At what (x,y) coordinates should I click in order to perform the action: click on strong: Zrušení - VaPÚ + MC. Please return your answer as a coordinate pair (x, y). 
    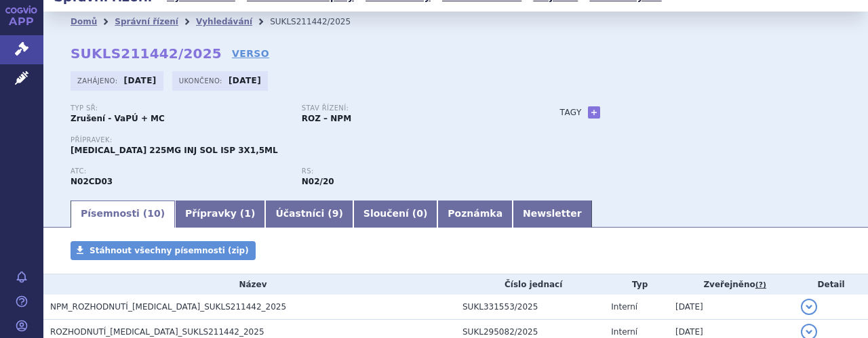
    Looking at the image, I should click on (117, 119).